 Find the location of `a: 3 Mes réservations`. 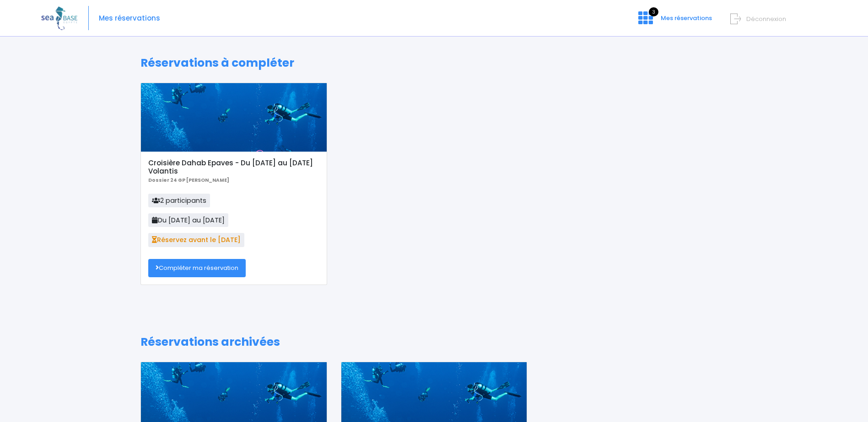

a: 3 Mes réservations is located at coordinates (674, 21).